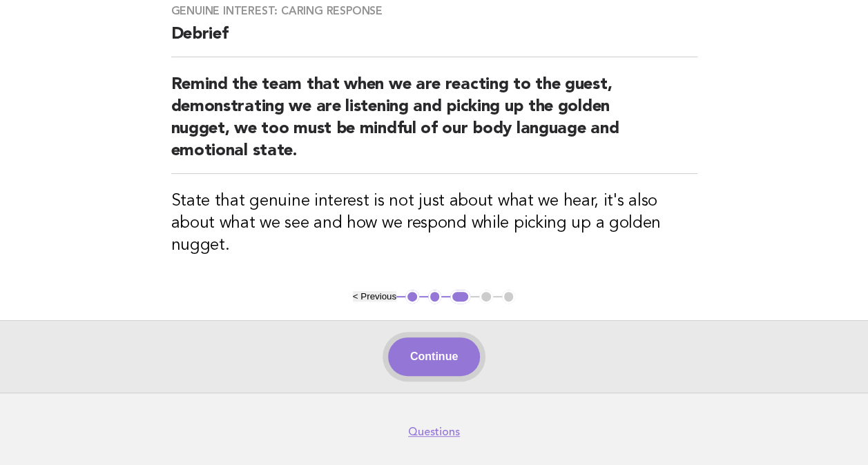  I want to click on button: 2, so click(435, 297).